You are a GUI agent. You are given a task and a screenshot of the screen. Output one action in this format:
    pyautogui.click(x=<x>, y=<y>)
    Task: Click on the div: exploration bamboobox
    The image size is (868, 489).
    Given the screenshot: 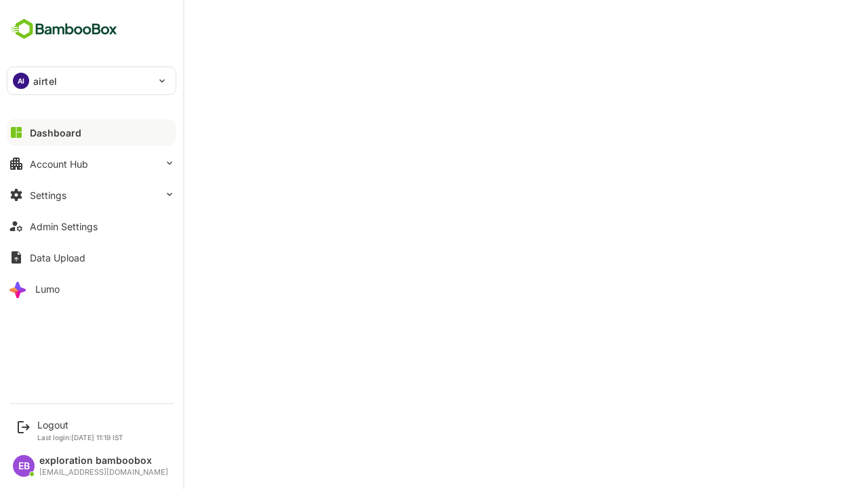 What is the action you would take?
    pyautogui.click(x=104, y=460)
    